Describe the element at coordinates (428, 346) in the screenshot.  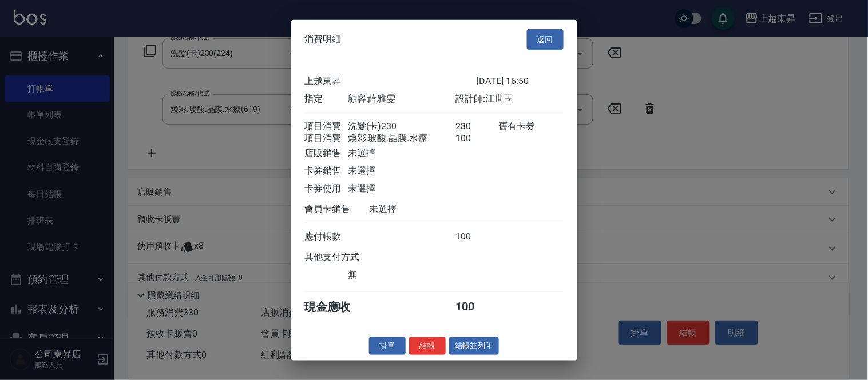
I see `button: 結帳` at that location.